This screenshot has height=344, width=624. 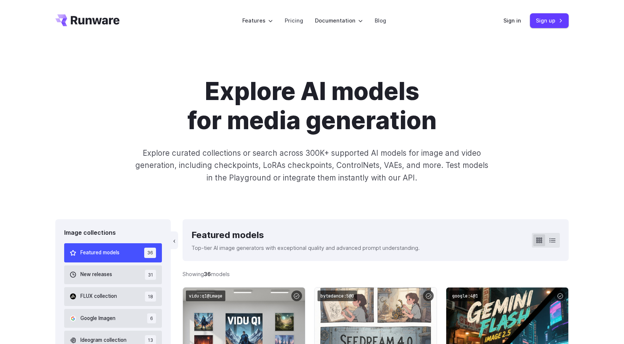 What do you see at coordinates (380, 20) in the screenshot?
I see `a: Blog` at bounding box center [380, 20].